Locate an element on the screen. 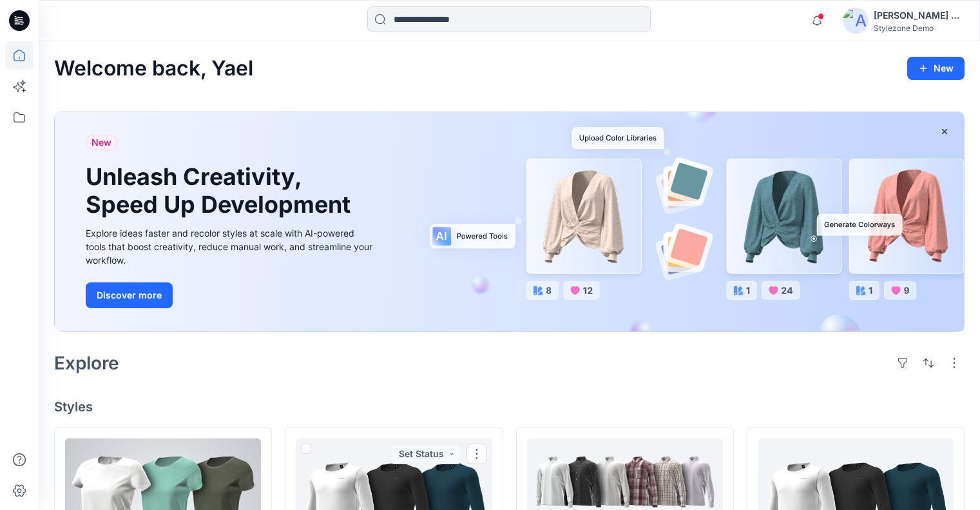 This screenshot has height=510, width=980. span: New is located at coordinates (101, 142).